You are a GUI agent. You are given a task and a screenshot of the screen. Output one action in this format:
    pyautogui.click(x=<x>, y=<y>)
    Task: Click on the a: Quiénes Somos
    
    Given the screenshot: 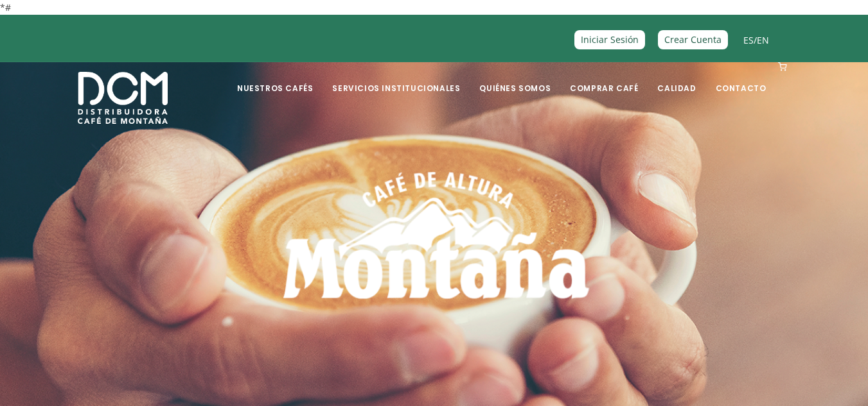 What is the action you would take?
    pyautogui.click(x=514, y=78)
    